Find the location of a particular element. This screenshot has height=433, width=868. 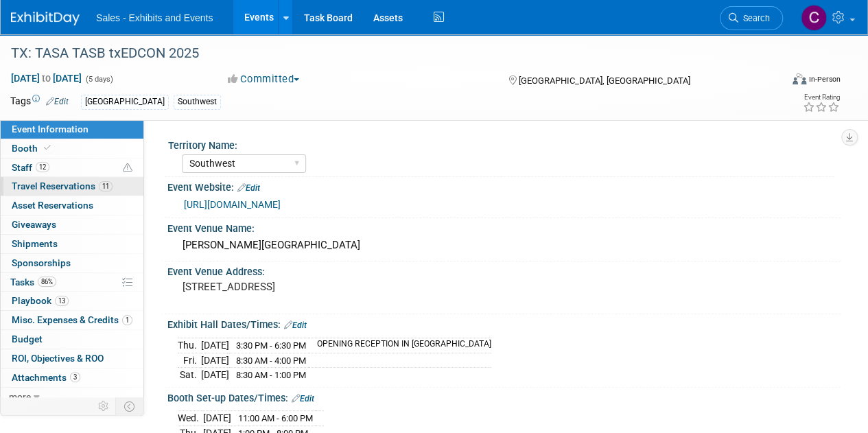

td: Personalize Event Tab Strip is located at coordinates (104, 407).